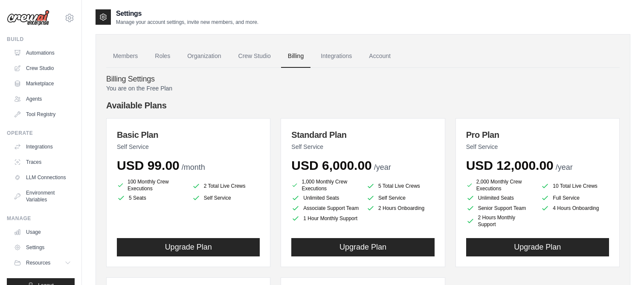  I want to click on p: Manage your account settings, invite new members, and more., so click(188, 22).